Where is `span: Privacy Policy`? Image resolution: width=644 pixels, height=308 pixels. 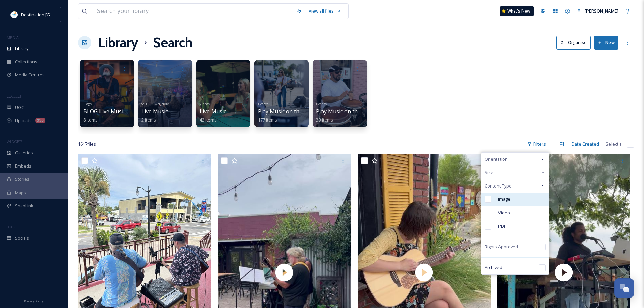
span: Privacy Policy is located at coordinates (34, 301).